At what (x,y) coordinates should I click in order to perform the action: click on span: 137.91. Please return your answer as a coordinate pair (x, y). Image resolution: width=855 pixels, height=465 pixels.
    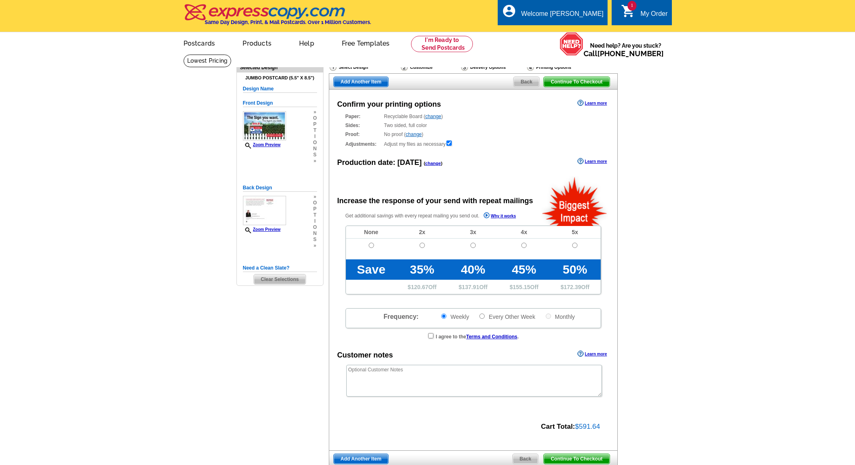
    Looking at the image, I should click on (470, 287).